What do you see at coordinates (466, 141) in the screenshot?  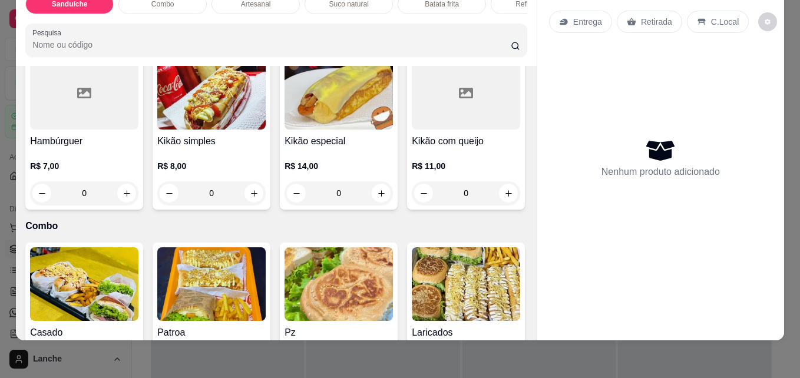 I see `h4: Kikão com queijo` at bounding box center [466, 141].